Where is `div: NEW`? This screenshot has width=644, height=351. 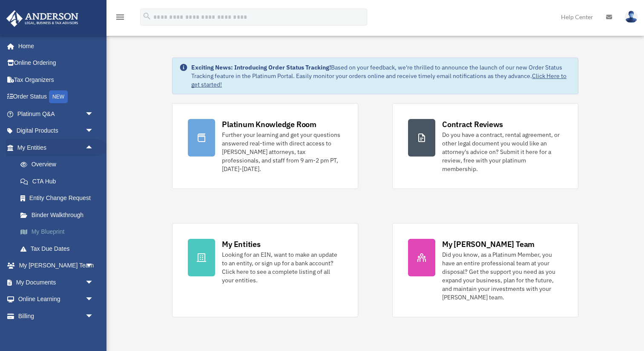
div: NEW is located at coordinates (58, 97).